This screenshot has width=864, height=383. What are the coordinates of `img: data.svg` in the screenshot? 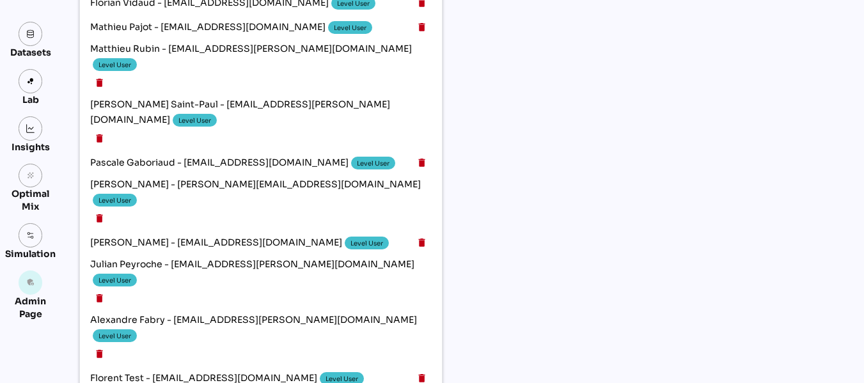 It's located at (31, 34).